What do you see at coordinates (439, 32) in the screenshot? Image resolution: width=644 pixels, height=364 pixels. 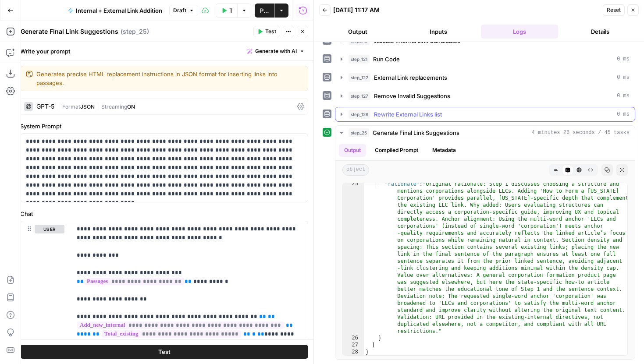 I see `button: Inputs` at bounding box center [439, 32].